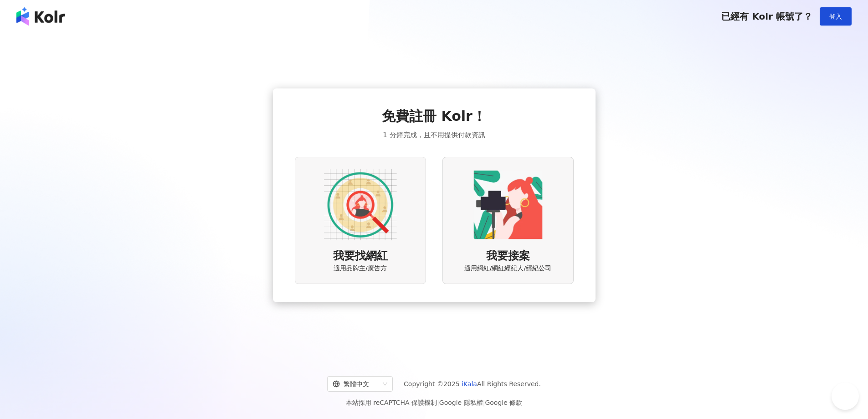  I want to click on span: 我要接案, so click(508, 257).